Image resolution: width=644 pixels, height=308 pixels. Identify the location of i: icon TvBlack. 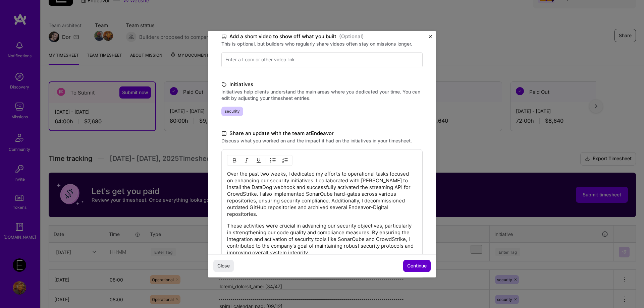
(224, 37).